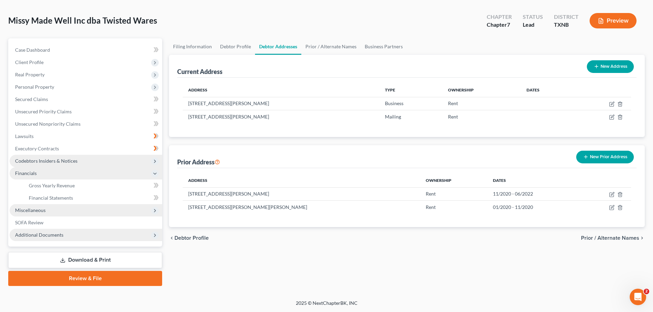 Image resolution: width=653 pixels, height=312 pixels. Describe the element at coordinates (86, 149) in the screenshot. I see `a: Executory Contracts` at that location.